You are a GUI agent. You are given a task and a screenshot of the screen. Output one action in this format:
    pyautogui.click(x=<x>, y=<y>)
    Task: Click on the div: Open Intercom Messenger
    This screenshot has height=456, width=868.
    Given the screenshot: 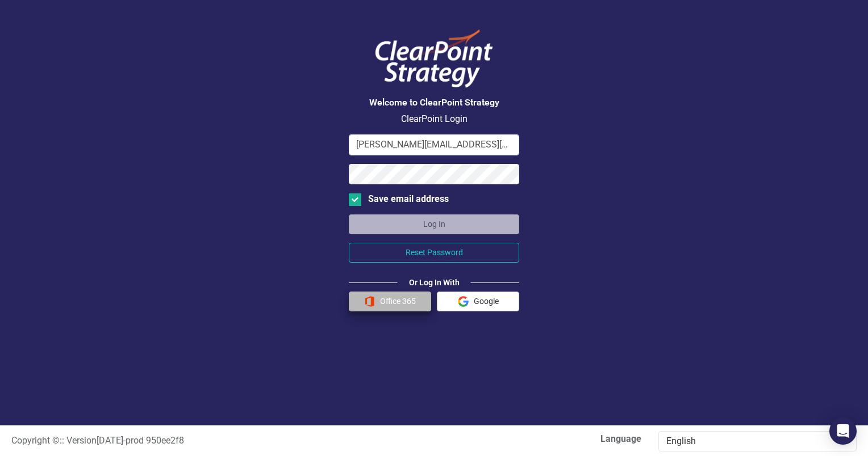 What is the action you would take?
    pyautogui.click(x=843, y=432)
    